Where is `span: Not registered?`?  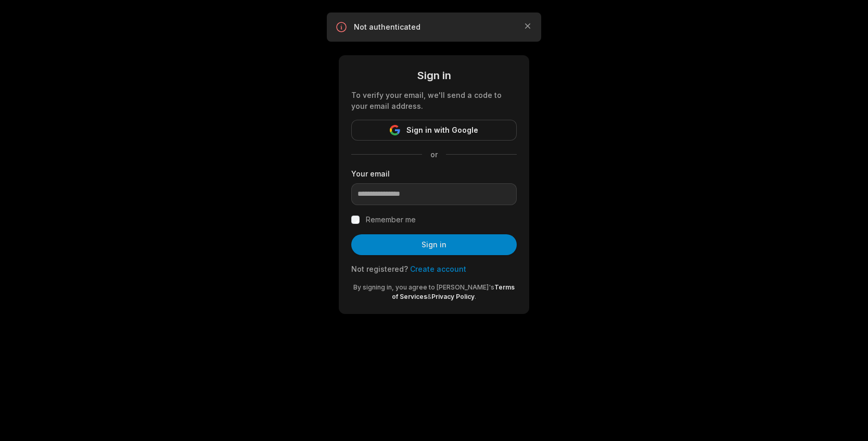 span: Not registered? is located at coordinates (379, 269).